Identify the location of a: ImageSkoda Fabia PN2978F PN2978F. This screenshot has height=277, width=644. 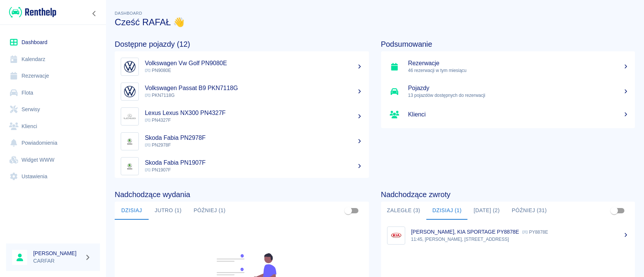
(242, 141).